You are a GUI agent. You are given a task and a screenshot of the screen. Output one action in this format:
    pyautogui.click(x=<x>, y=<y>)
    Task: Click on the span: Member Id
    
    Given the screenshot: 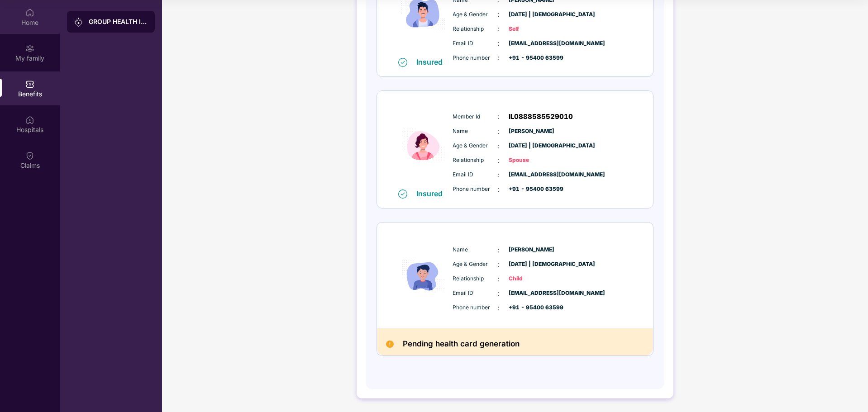 What is the action you would take?
    pyautogui.click(x=475, y=117)
    